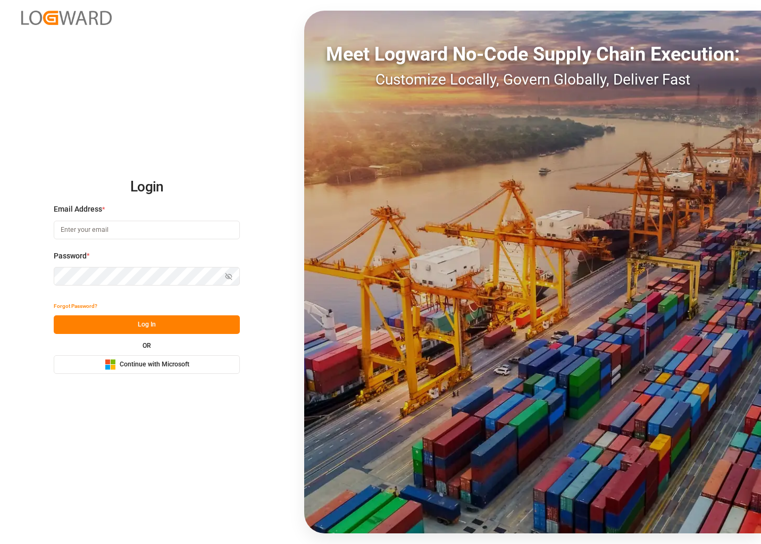  I want to click on div: Customize Locally, Govern Globally, Deliver Fast, so click(532, 80).